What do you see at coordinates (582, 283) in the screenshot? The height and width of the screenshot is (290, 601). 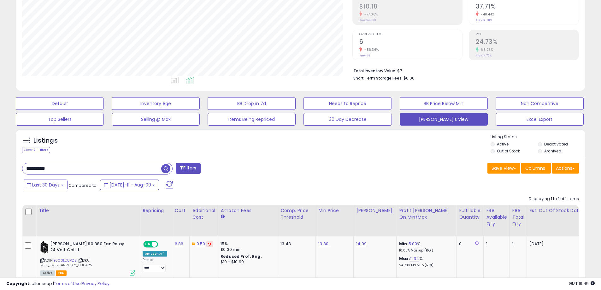 I see `span: 2025-09-9 19:45 GMT` at bounding box center [582, 283].